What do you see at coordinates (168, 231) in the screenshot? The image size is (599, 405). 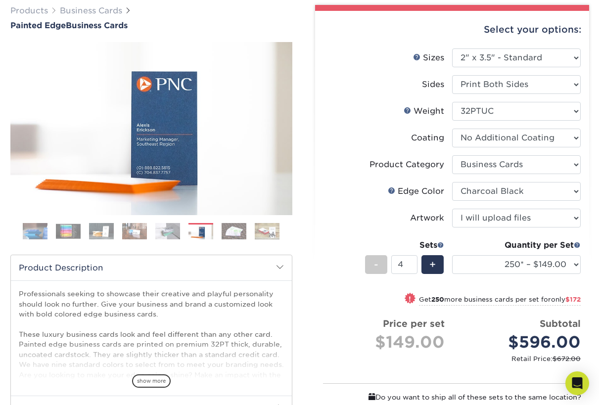 I see `img: Business Cards 05` at bounding box center [168, 231].